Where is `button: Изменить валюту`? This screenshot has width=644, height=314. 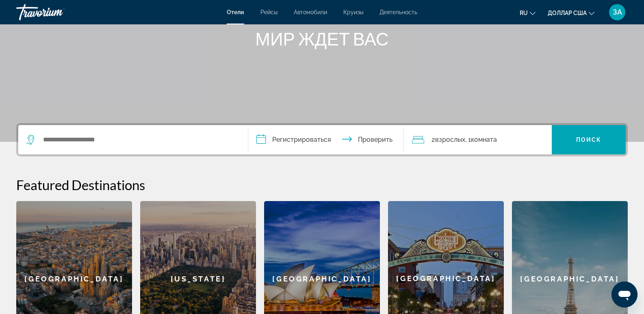 button: Изменить валюту is located at coordinates (571, 12).